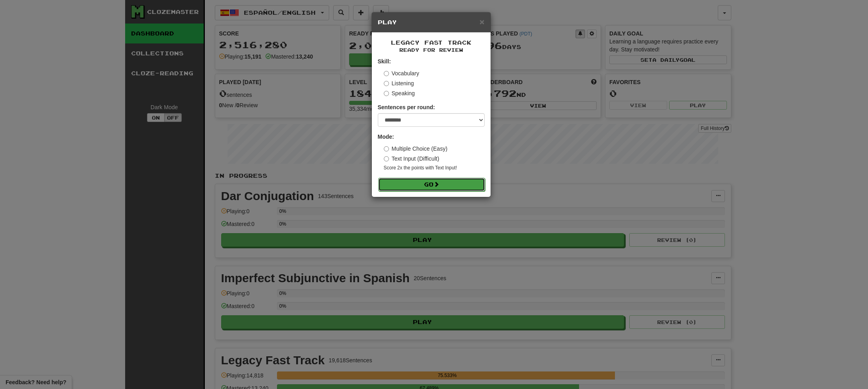 The height and width of the screenshot is (389, 868). Describe the element at coordinates (386, 159) in the screenshot. I see `input: Text Input (Difficult)` at that location.